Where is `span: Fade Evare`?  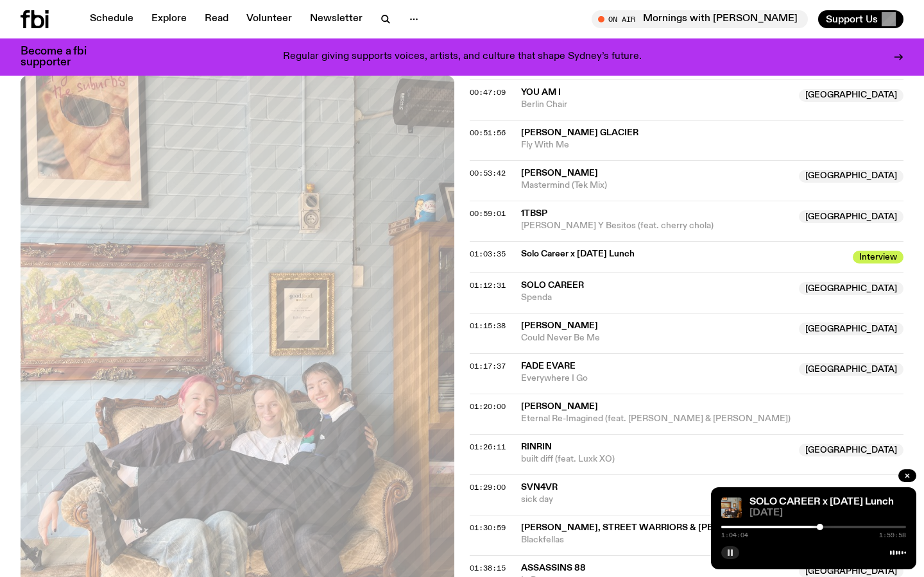
span: Fade Evare is located at coordinates (548, 366).